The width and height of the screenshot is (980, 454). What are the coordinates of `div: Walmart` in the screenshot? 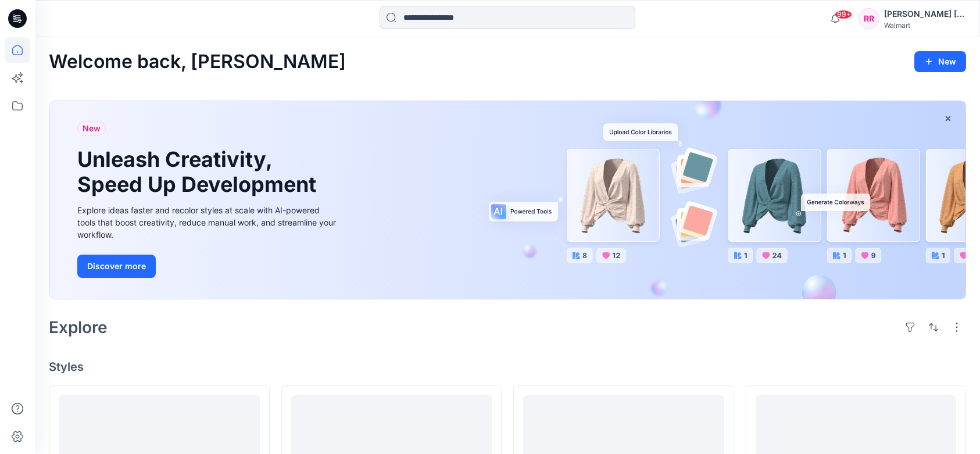 It's located at (926, 25).